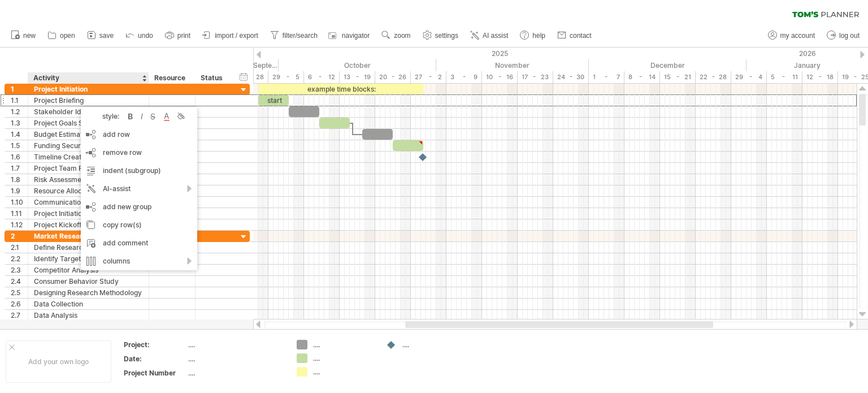 This screenshot has width=868, height=393. Describe the element at coordinates (19, 123) in the screenshot. I see `div: 1.3` at that location.